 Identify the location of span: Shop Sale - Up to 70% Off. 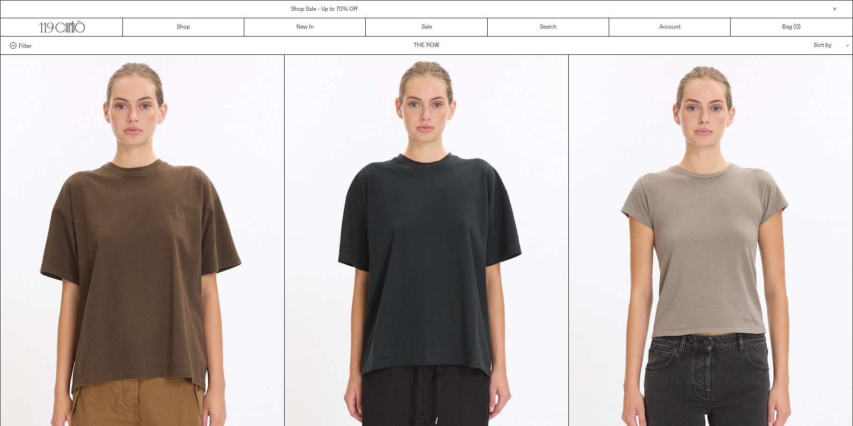
(324, 9).